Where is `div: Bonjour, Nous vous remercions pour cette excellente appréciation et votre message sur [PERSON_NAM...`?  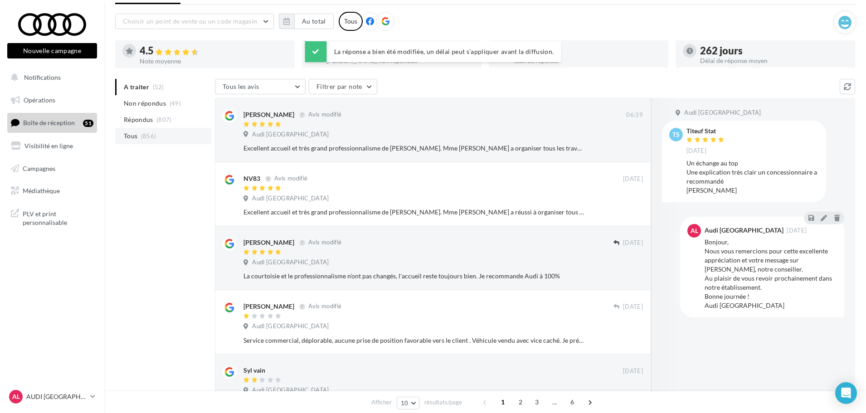 div: Bonjour, Nous vous remercions pour cette excellente appréciation et votre message sur [PERSON_NAM... is located at coordinates (771, 274).